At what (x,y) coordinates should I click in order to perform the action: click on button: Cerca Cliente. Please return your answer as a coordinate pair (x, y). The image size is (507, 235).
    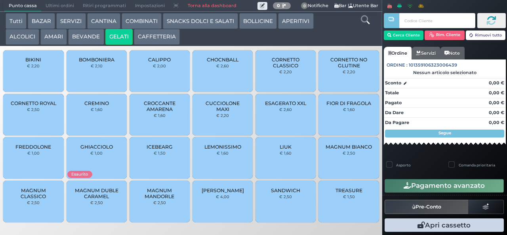
    Looking at the image, I should click on (403, 35).